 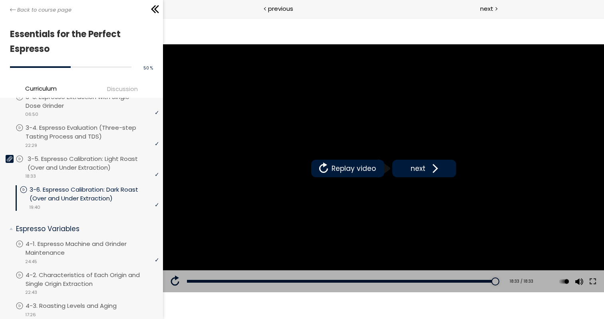 What do you see at coordinates (401, 264) in the screenshot?
I see `div: Change playback rate` at bounding box center [401, 264].